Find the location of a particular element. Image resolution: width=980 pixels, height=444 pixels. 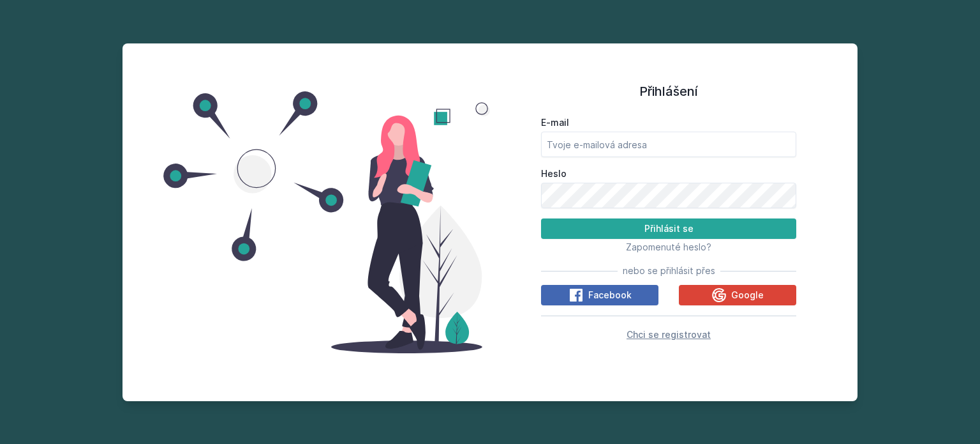

input: Tvoje e-mailová adresa is located at coordinates (669, 144).